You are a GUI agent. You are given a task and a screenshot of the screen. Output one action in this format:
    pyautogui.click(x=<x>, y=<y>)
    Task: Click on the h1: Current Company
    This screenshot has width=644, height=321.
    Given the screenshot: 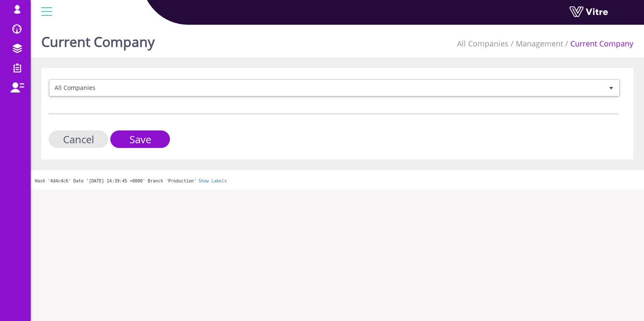 What is the action you would take?
    pyautogui.click(x=98, y=39)
    